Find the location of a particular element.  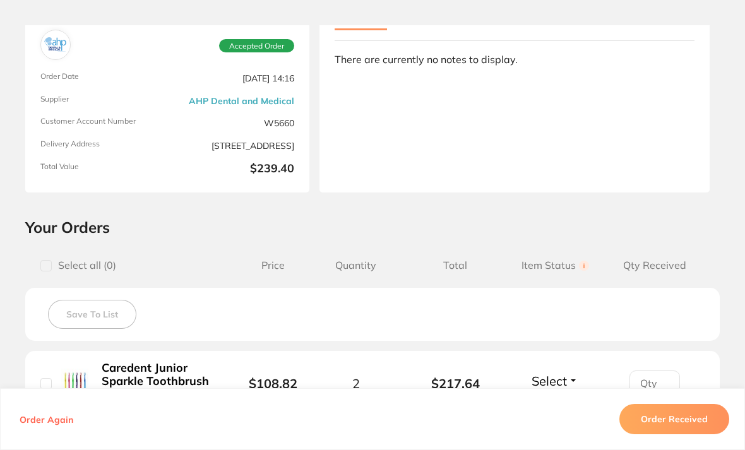

span: Delivery Address is located at coordinates (101, 146).